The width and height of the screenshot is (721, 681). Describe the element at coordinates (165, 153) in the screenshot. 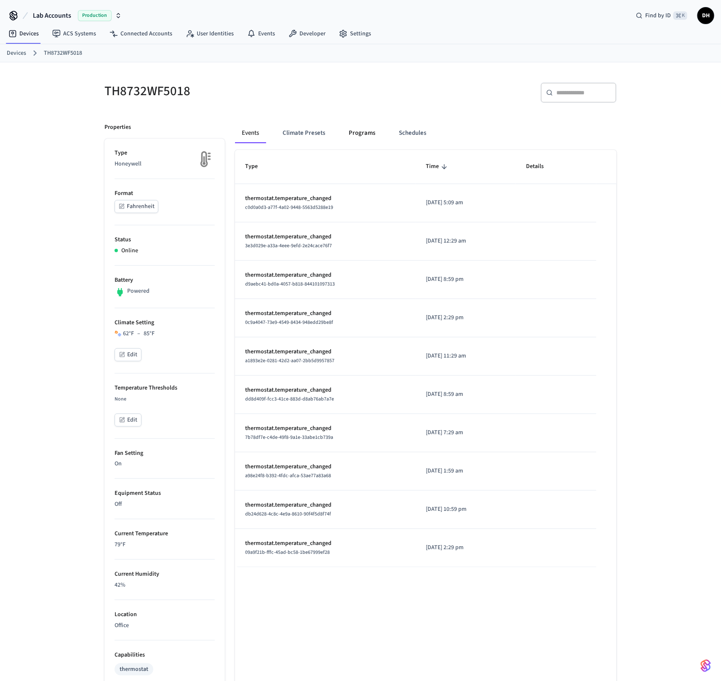

I see `p: Type` at that location.